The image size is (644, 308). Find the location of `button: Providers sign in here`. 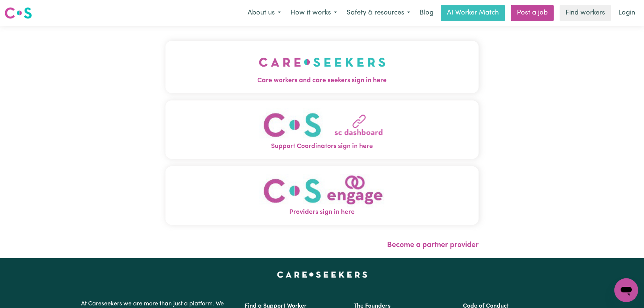

button: Providers sign in here is located at coordinates (322, 195).